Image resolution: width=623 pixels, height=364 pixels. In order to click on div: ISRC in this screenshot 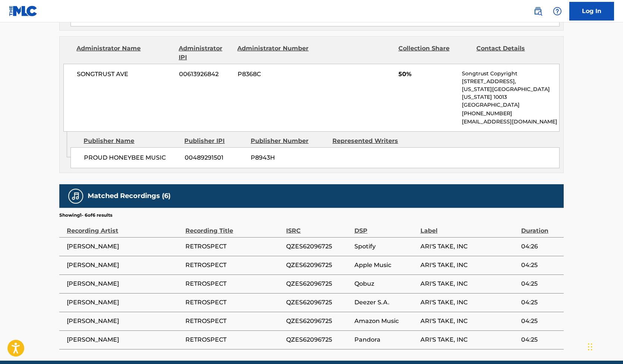, I will do `click(318, 226)`.